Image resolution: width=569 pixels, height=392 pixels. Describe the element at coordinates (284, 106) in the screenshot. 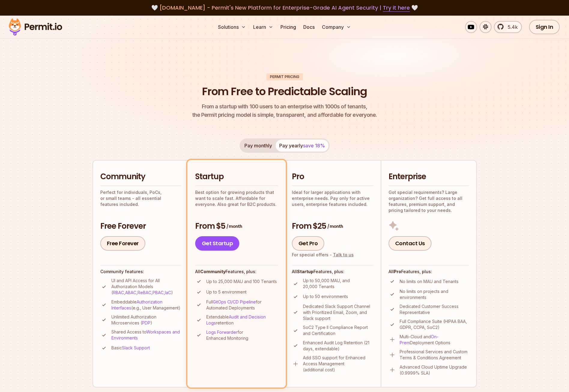

I see `span: From a startup with 100 users to an enterprise with 1000s of tenants,` at that location.